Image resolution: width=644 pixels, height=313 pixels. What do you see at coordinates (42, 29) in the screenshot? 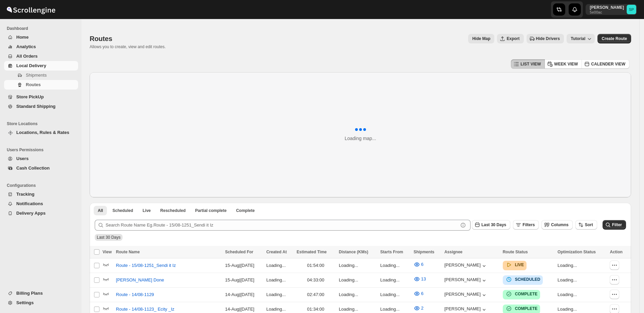
I see `span: Dashboard` at bounding box center [42, 29].